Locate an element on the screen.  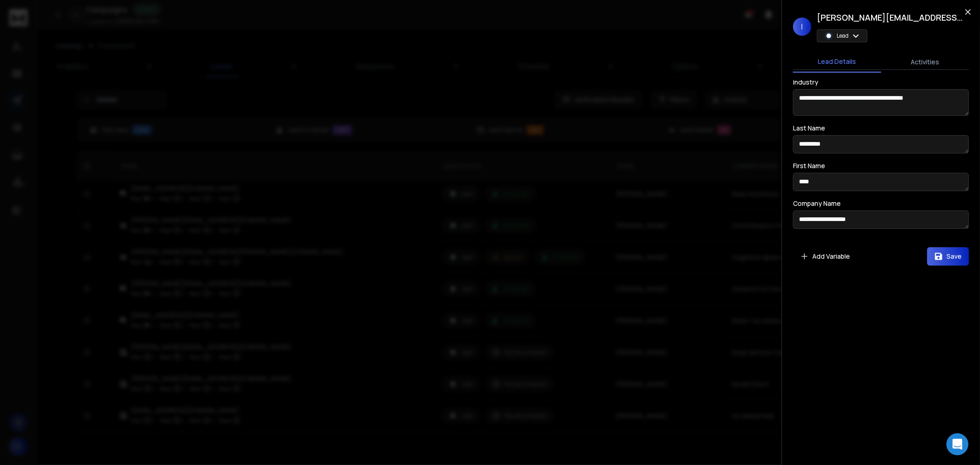
button: Add Variable is located at coordinates (825, 257).